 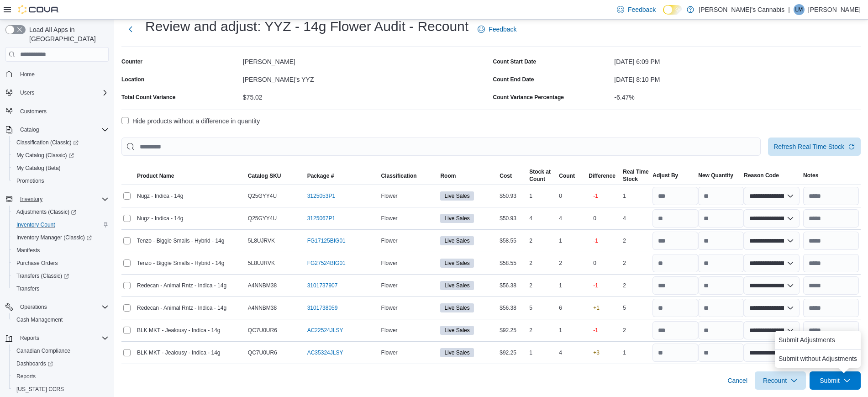 I want to click on span: Package #, so click(x=321, y=176).